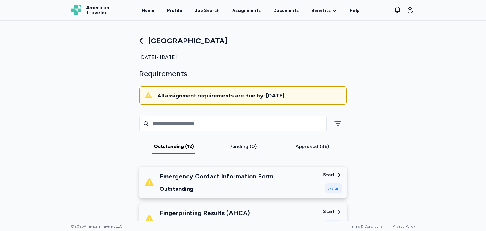 Image resolution: width=486 pixels, height=231 pixels. I want to click on span: Benefits, so click(321, 11).